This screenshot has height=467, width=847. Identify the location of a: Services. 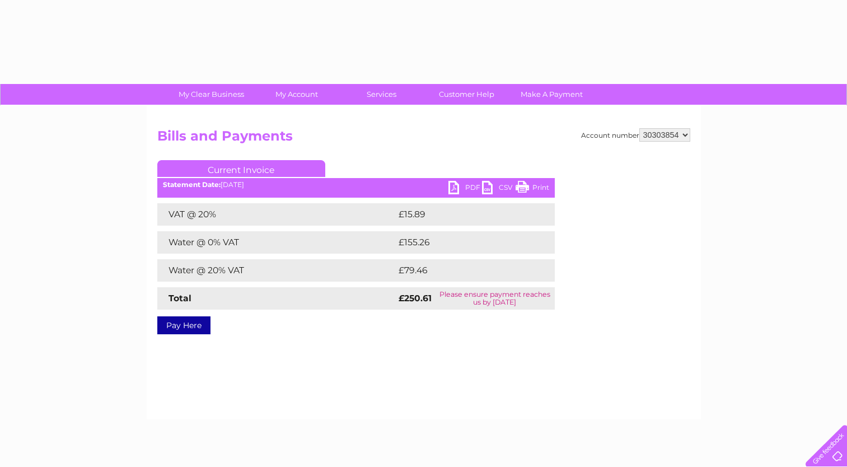
(381, 94).